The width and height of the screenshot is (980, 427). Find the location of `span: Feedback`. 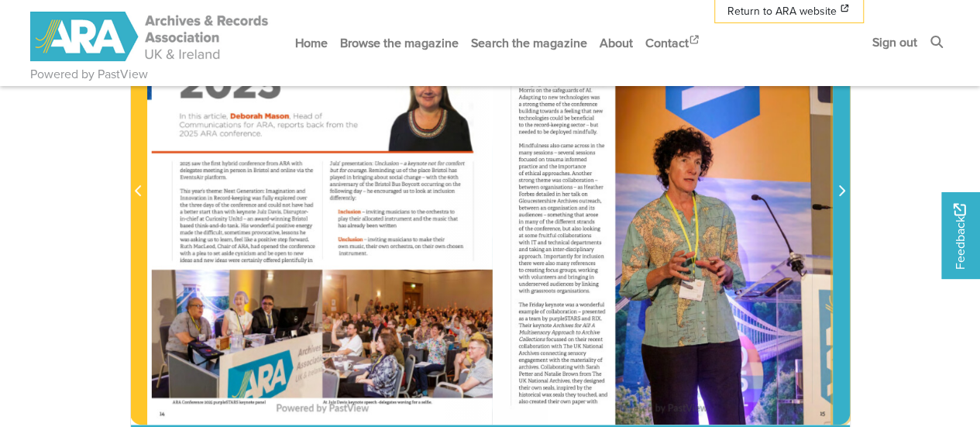

span: Feedback is located at coordinates (960, 236).